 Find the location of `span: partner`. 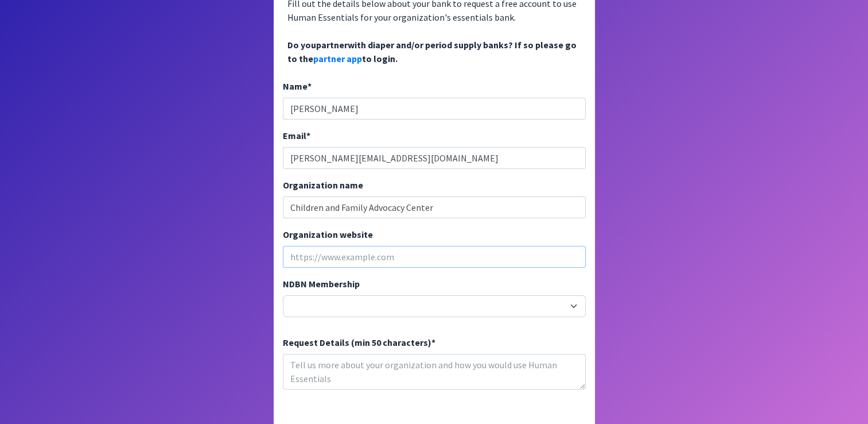

span: partner is located at coordinates (332, 45).